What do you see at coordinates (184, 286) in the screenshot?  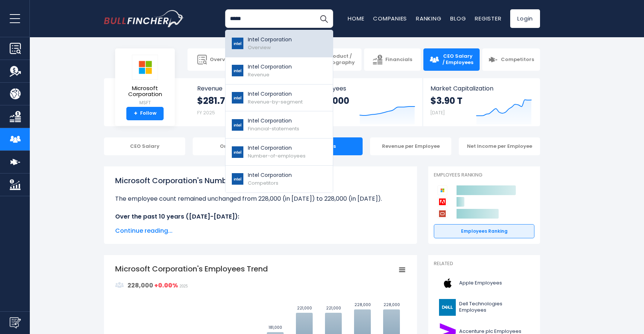 I see `span: 2025` at bounding box center [184, 286].